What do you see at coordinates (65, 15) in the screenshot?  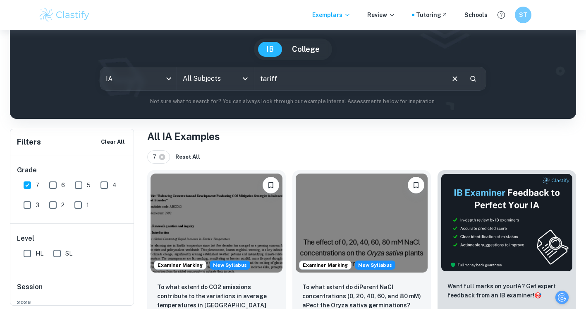 I see `img: Clastify logo` at bounding box center [65, 15].